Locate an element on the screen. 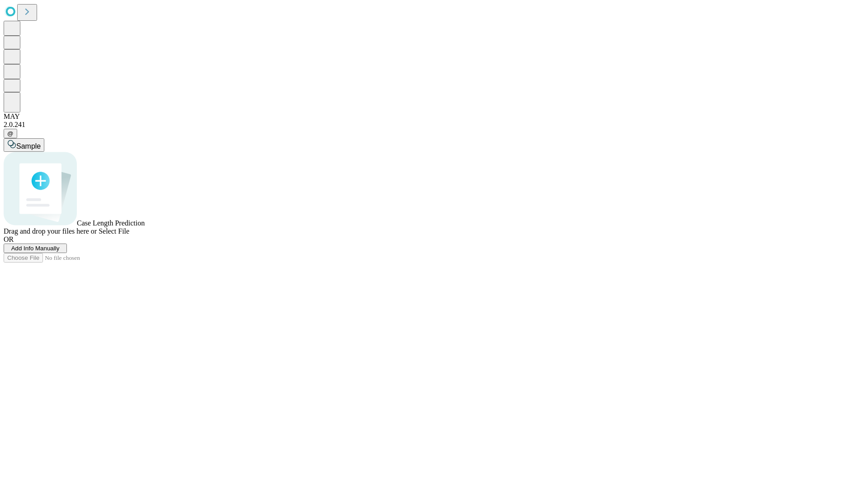 This screenshot has height=488, width=868. span: Drag and drop your files here or is located at coordinates (50, 231).